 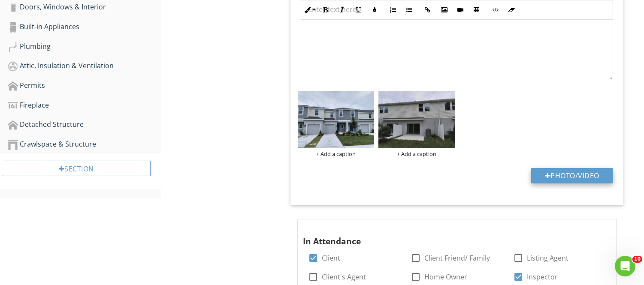 I want to click on label: Listing Agent, so click(x=548, y=258).